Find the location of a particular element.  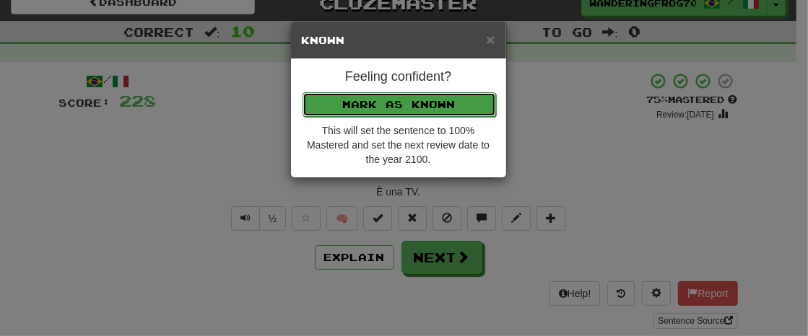

h5: Known is located at coordinates (398, 40).